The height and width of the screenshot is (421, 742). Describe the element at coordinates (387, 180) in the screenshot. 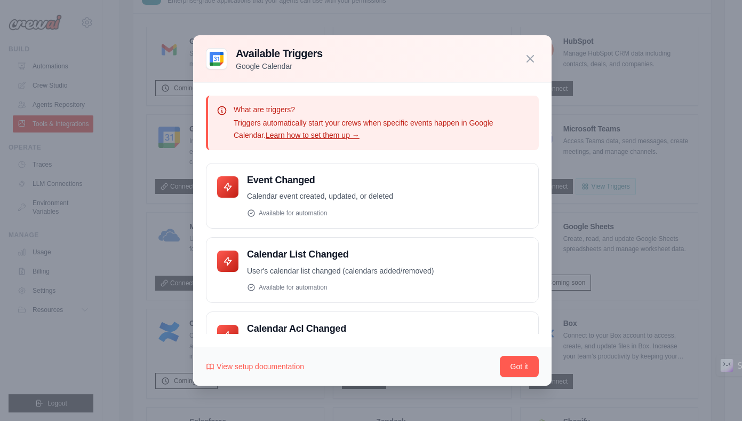

I see `h4: Event Changed` at that location.